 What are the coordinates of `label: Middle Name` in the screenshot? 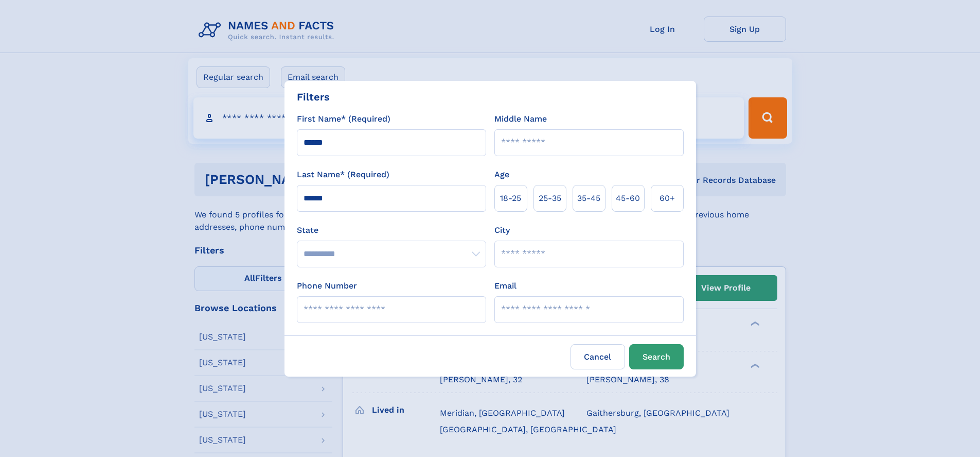 It's located at (521, 119).